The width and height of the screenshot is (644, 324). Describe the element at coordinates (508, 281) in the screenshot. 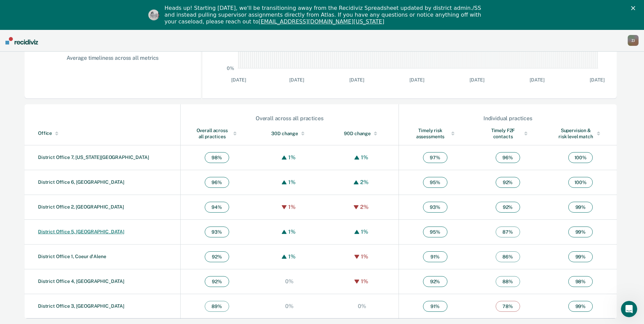

I see `span: 88 %` at that location.